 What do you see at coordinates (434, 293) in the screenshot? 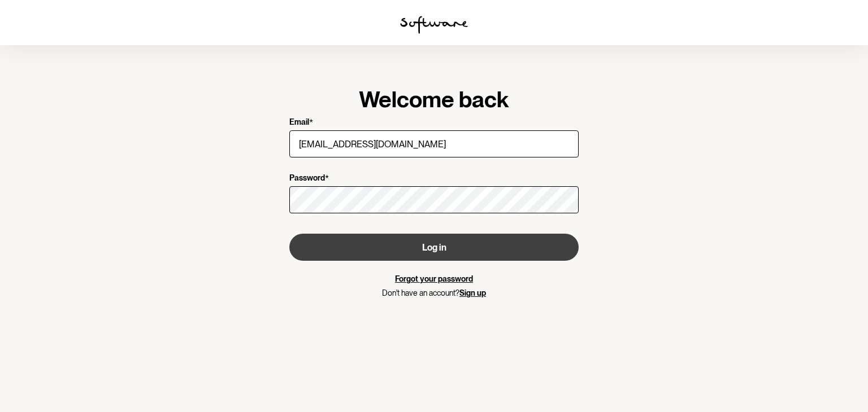
I see `p: Don't have an account?` at bounding box center [434, 293].